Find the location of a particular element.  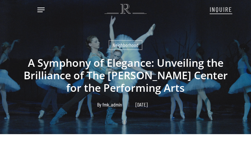

a: fmk_admin is located at coordinates (112, 104).